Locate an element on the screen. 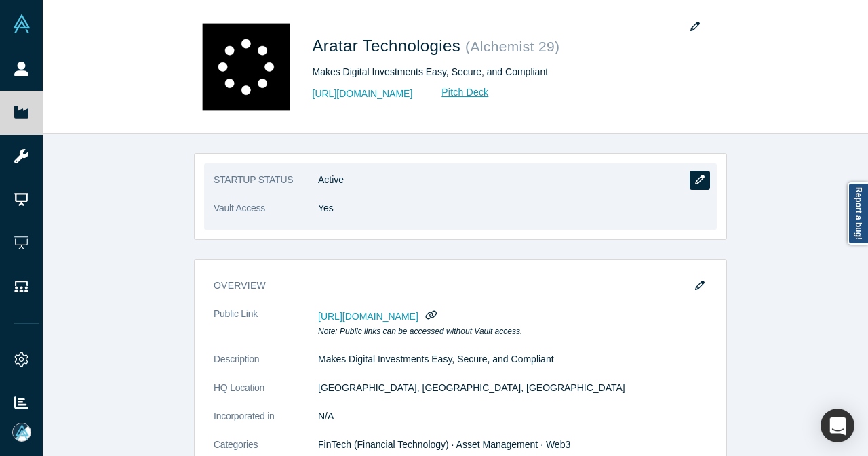 Image resolution: width=868 pixels, height=456 pixels. dt: HQ Location is located at coordinates (266, 395).